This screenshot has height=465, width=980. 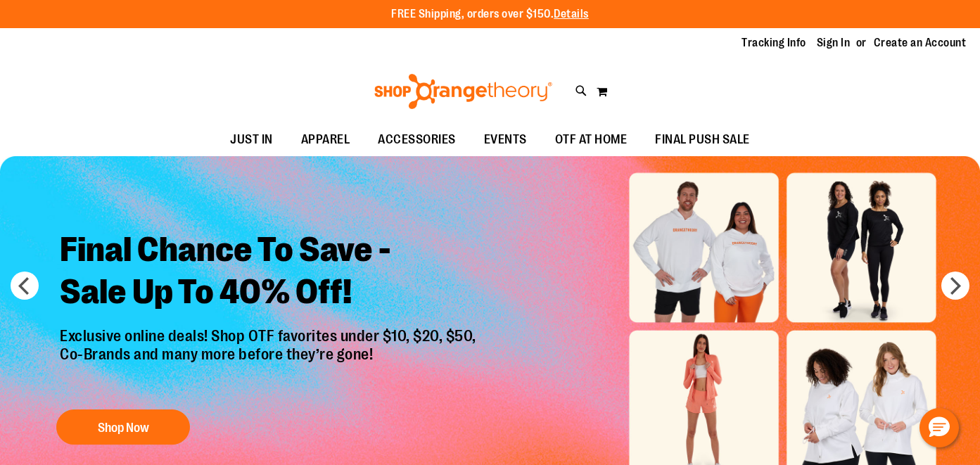 I want to click on button: Hello, have a question? Let’s chat., so click(x=940, y=428).